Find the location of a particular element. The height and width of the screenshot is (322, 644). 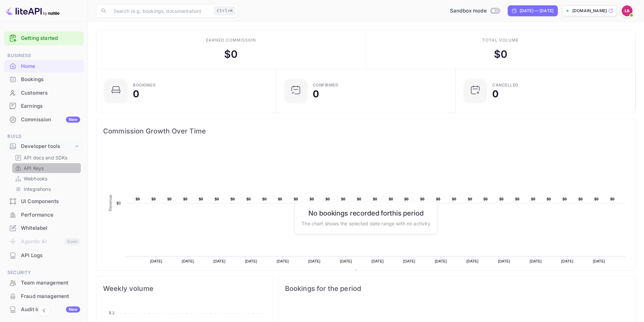

img: LiteAPI logo is located at coordinates (33, 11).